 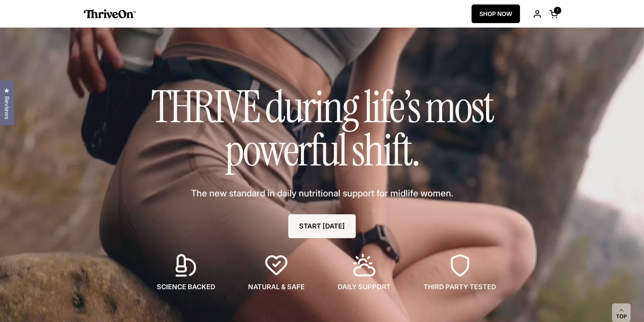 I want to click on span: Top, so click(x=621, y=317).